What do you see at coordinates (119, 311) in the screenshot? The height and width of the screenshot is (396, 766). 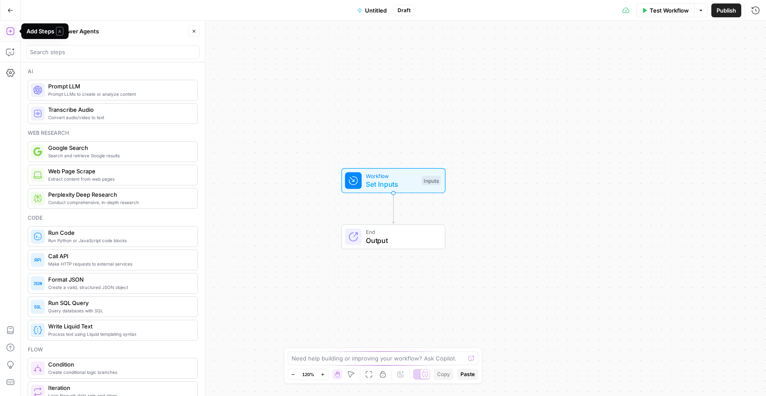 I see `span: Query databases with SQL` at bounding box center [119, 311].